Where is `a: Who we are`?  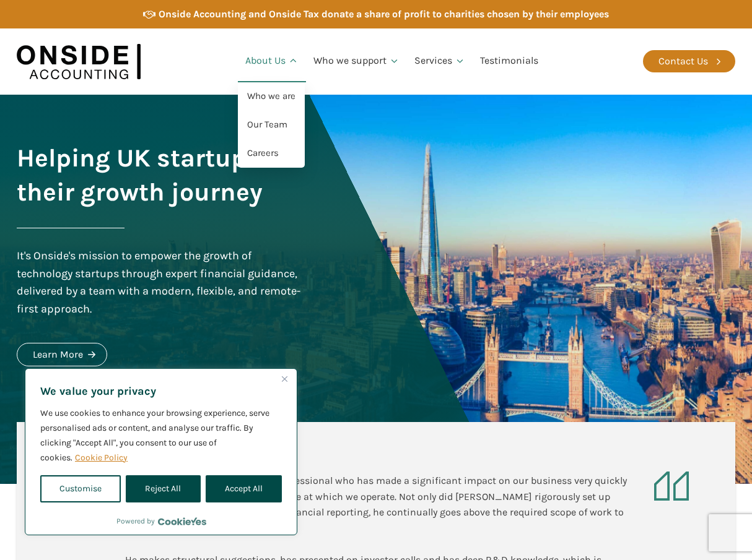
a: Who we are is located at coordinates (271, 97).